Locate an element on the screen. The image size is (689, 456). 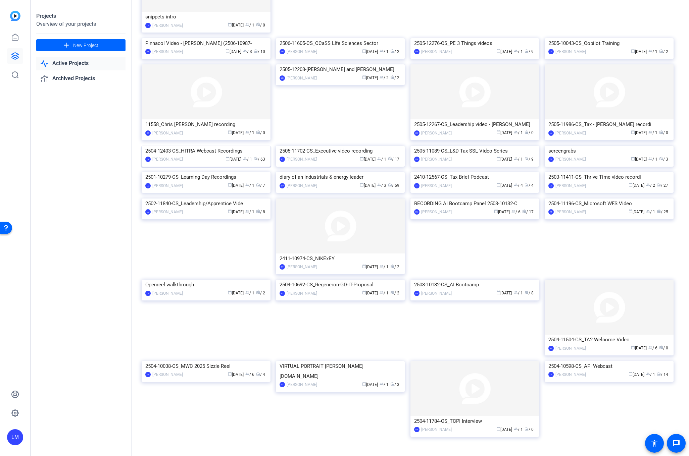
mat-icon: accessibility is located at coordinates (654, 444).